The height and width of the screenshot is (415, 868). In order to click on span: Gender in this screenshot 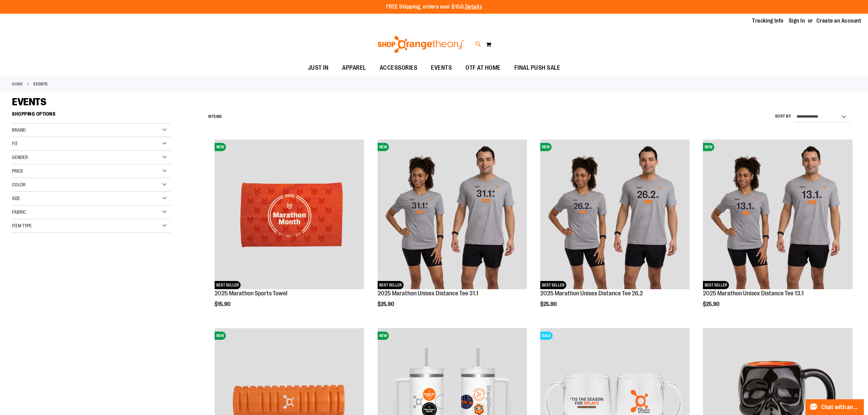, I will do `click(20, 157)`.